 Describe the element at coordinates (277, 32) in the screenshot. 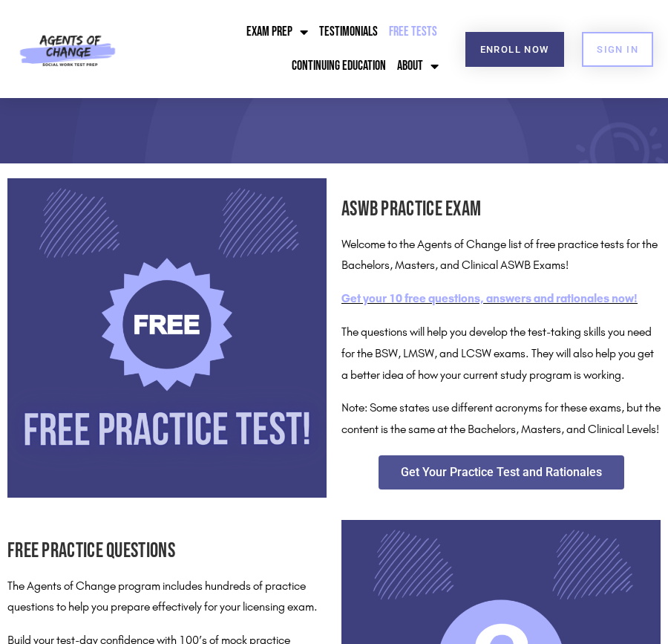

I see `a: Exam Prep` at that location.